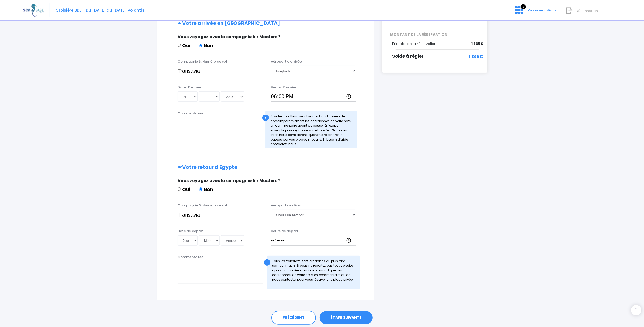  What do you see at coordinates (284, 231) in the screenshot?
I see `label: Heure de départ` at bounding box center [284, 231].